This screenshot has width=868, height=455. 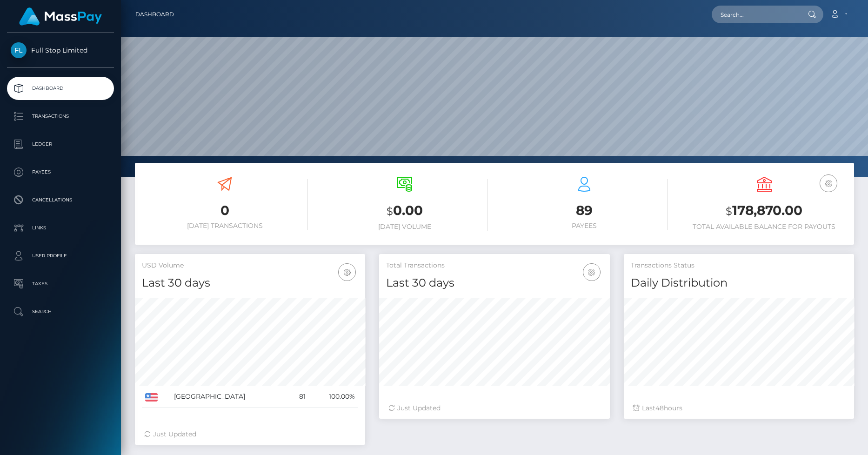 I want to click on td: 81, so click(x=298, y=397).